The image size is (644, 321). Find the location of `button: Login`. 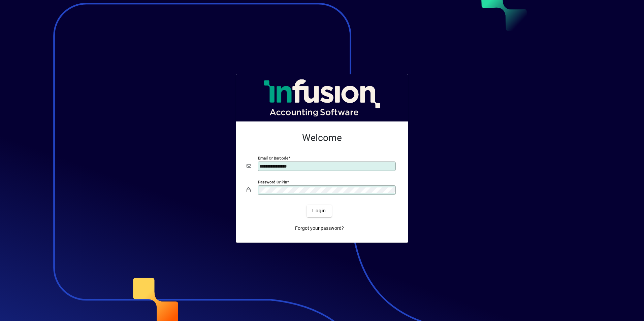

button: Login is located at coordinates (319, 211).